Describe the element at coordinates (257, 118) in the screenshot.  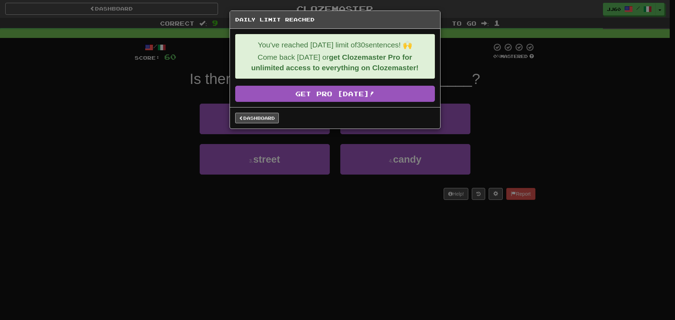
I see `a: Dashboard` at that location.